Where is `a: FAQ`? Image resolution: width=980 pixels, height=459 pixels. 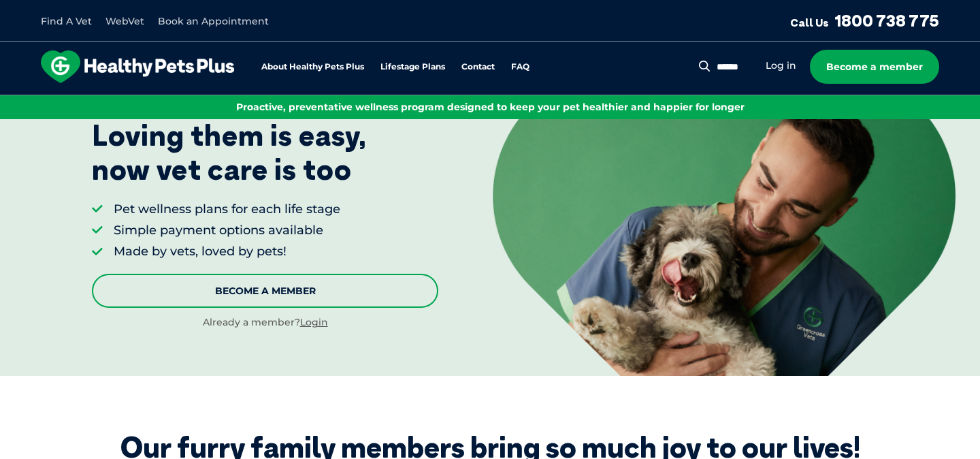 a: FAQ is located at coordinates (520, 67).